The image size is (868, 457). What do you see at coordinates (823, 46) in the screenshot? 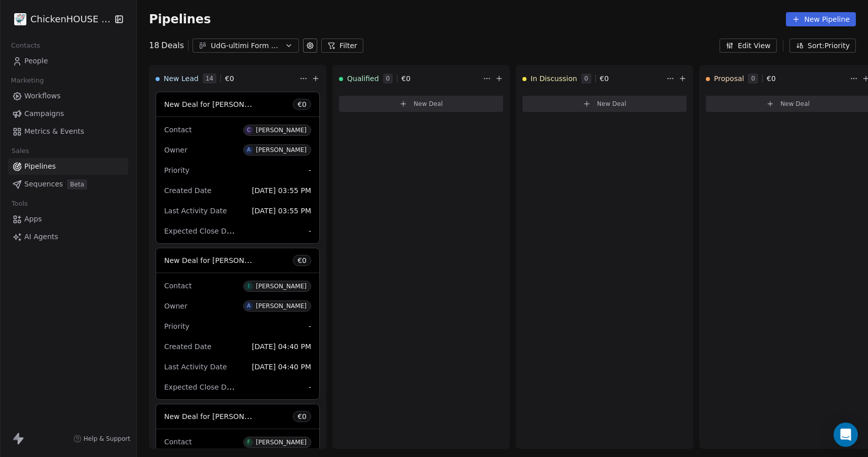
I see `button: Sort: Priority` at bounding box center [823, 46].